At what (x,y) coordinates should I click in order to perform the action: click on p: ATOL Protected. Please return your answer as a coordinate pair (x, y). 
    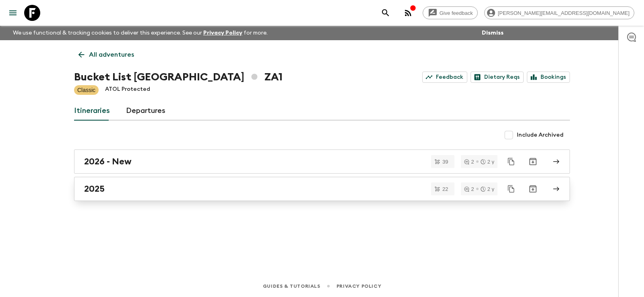
    Looking at the image, I should click on (128, 90).